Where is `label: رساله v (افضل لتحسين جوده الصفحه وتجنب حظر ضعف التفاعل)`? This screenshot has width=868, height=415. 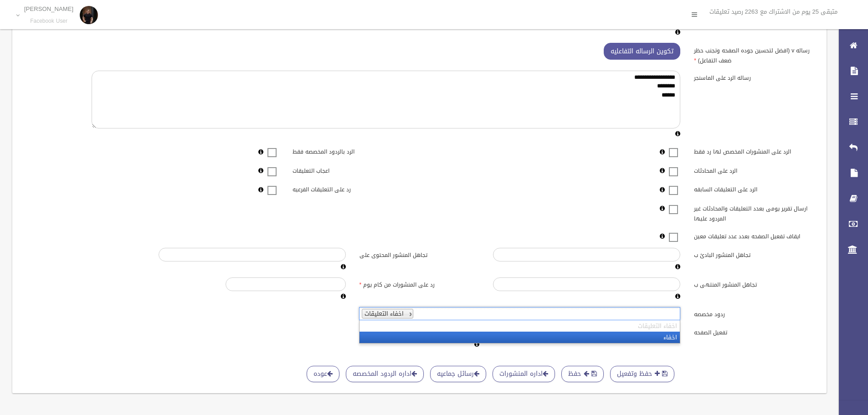
label: رساله v (افضل لتحسين جوده الصفحه وتجنب حظر ضعف التفاعل) is located at coordinates (754, 54).